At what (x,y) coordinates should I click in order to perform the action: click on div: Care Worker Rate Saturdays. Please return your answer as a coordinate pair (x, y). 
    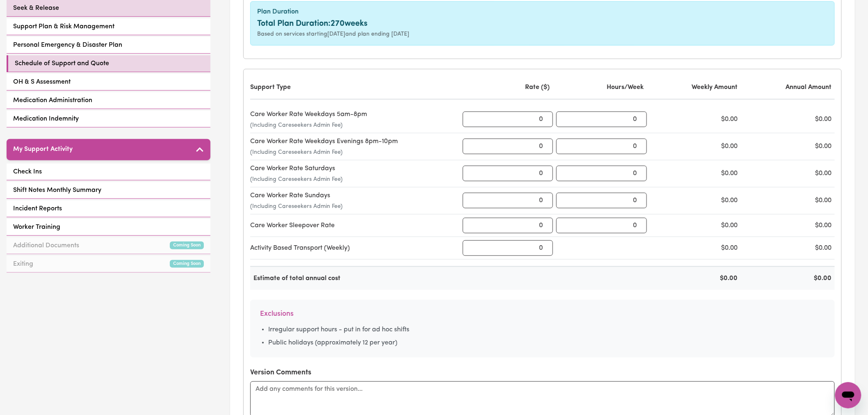
    Looking at the image, I should click on (355, 173).